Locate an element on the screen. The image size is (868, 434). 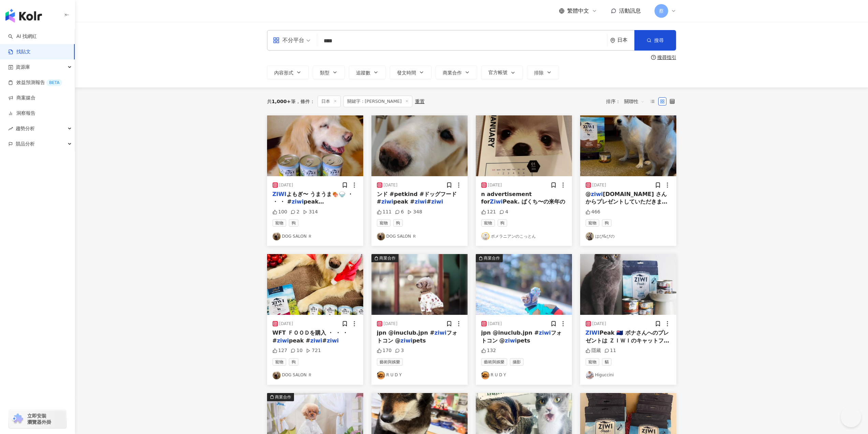
div: 10 is located at coordinates (296, 351).